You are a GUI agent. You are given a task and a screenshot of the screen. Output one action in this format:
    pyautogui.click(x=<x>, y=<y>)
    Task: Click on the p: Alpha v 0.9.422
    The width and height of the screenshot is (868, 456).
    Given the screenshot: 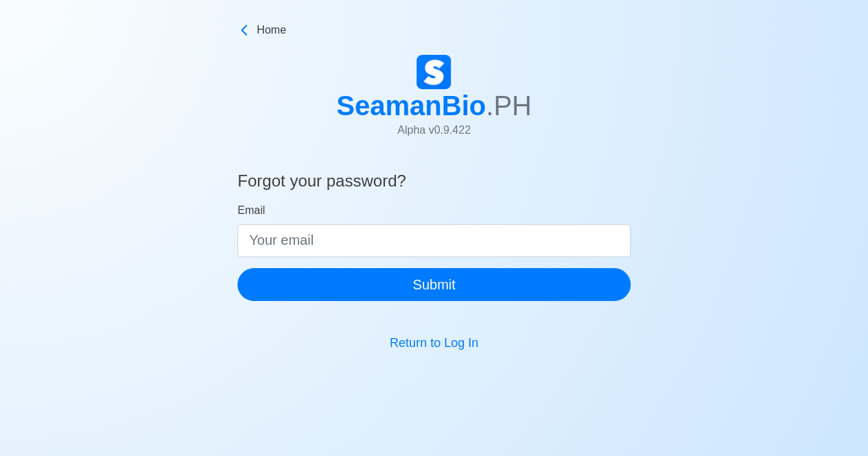 What is the action you would take?
    pyautogui.click(x=434, y=131)
    